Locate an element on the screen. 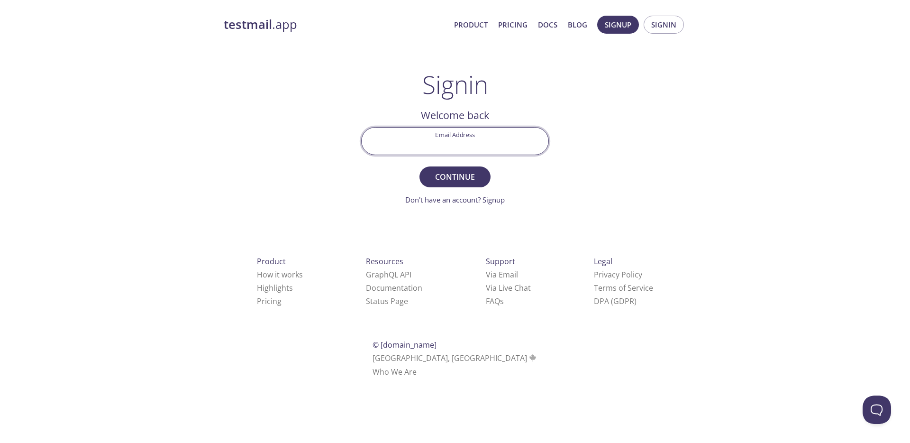  a: Docs is located at coordinates (547, 25).